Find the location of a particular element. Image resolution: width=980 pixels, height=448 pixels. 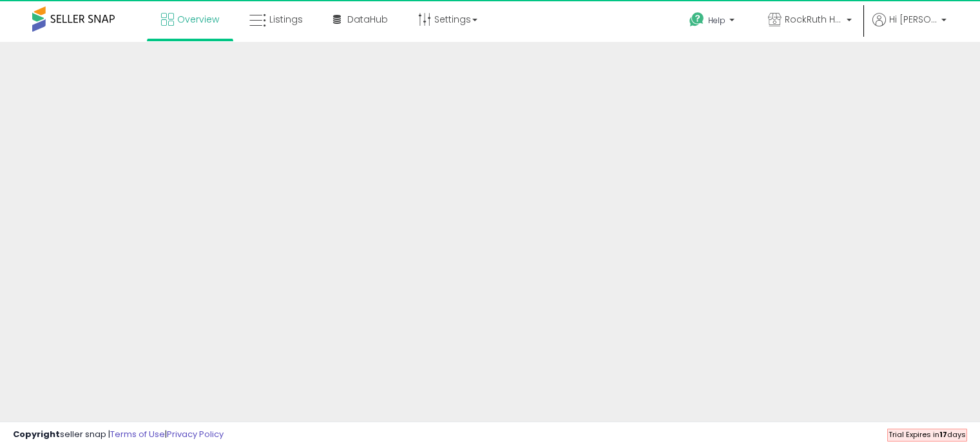

a: Privacy Policy is located at coordinates (195, 434).